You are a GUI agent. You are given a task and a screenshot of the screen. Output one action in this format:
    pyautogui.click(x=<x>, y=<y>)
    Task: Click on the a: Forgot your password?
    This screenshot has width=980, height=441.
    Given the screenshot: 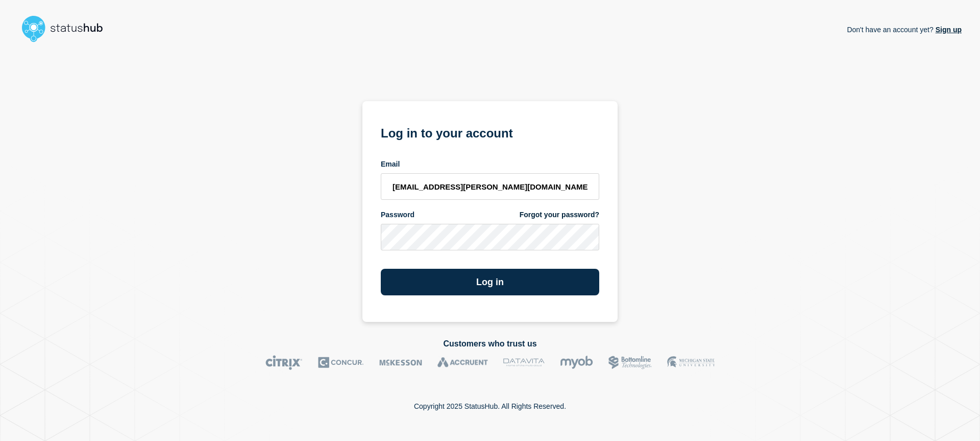 What is the action you would take?
    pyautogui.click(x=559, y=215)
    